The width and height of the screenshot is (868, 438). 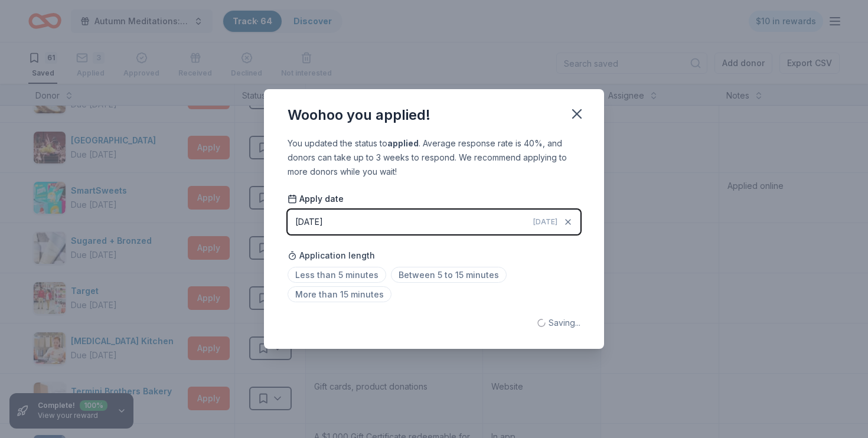 What do you see at coordinates (449, 274) in the screenshot?
I see `span: Between 5 to 15 minutes` at bounding box center [449, 274].